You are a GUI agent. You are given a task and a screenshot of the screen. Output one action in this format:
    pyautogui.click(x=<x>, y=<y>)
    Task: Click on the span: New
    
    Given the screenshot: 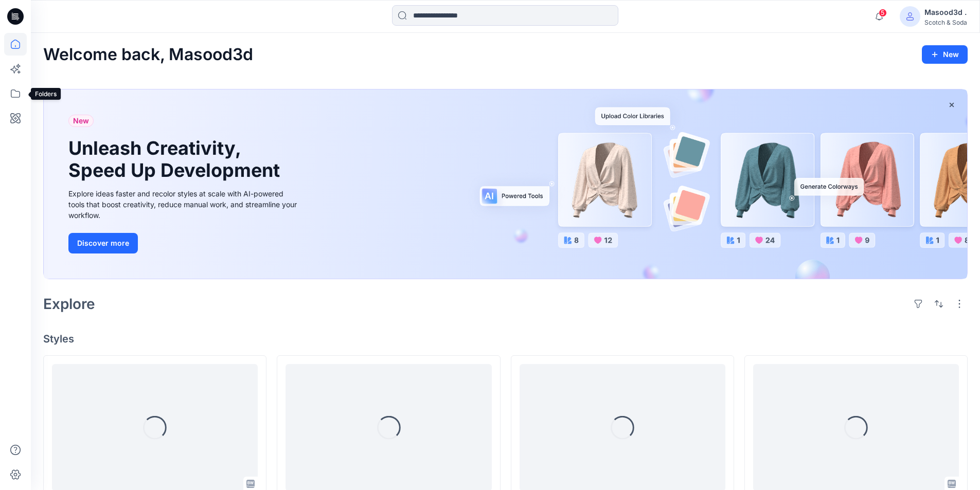 What is the action you would take?
    pyautogui.click(x=81, y=121)
    